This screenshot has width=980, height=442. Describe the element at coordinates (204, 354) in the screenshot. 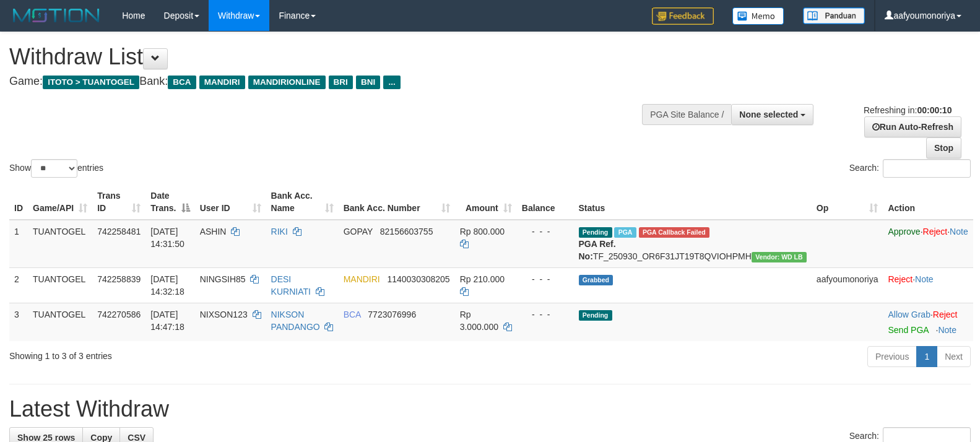

I see `div: Showing 1 to 3 of 3 entries` at that location.